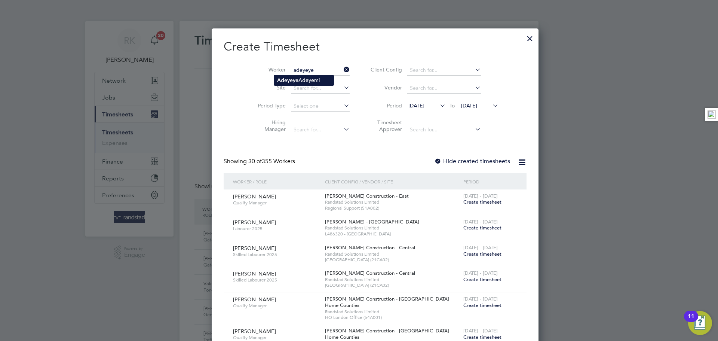  Describe the element at coordinates (255, 161) in the screenshot. I see `span: 30 of` at that location.